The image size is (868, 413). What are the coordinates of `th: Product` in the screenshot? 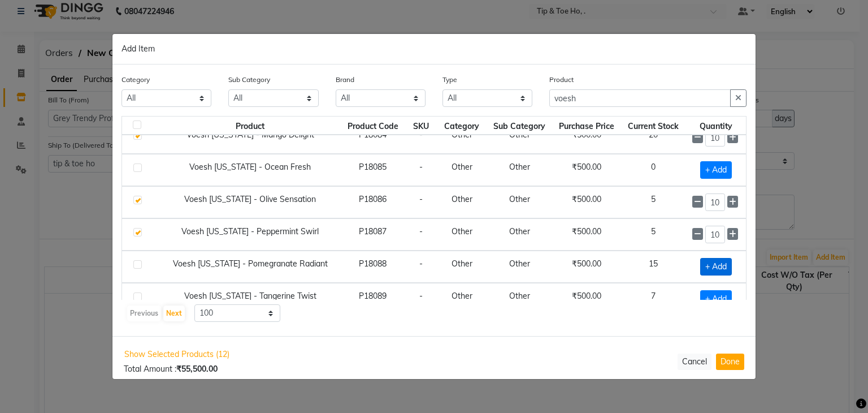 It's located at (250, 126).